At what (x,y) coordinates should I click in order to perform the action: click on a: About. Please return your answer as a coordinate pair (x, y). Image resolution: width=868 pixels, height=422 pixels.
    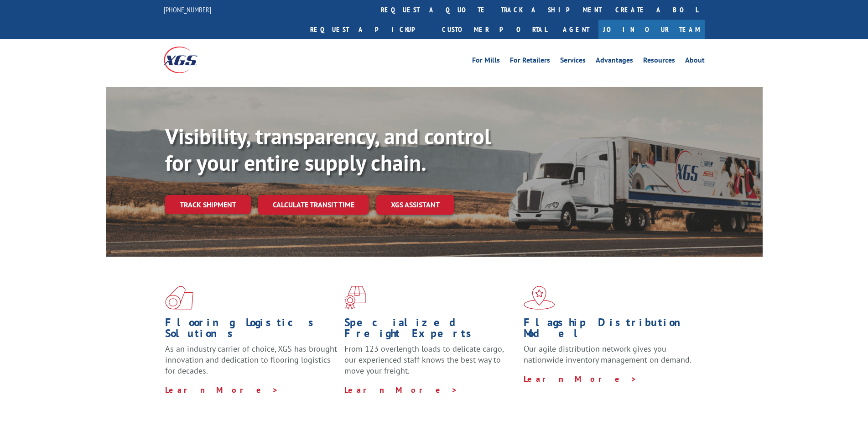
    Looking at the image, I should click on (695, 61).